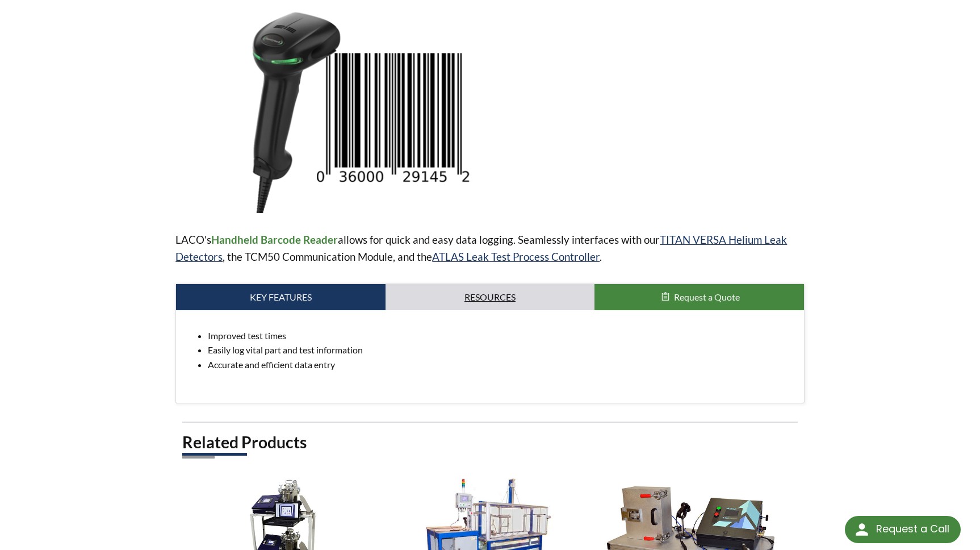 Image resolution: width=980 pixels, height=550 pixels. What do you see at coordinates (516, 256) in the screenshot?
I see `a: ATLAS Leak Test Process Controller` at bounding box center [516, 256].